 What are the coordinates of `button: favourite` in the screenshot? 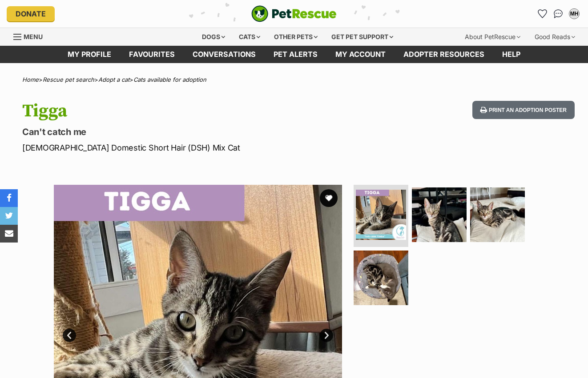 It's located at (329, 198).